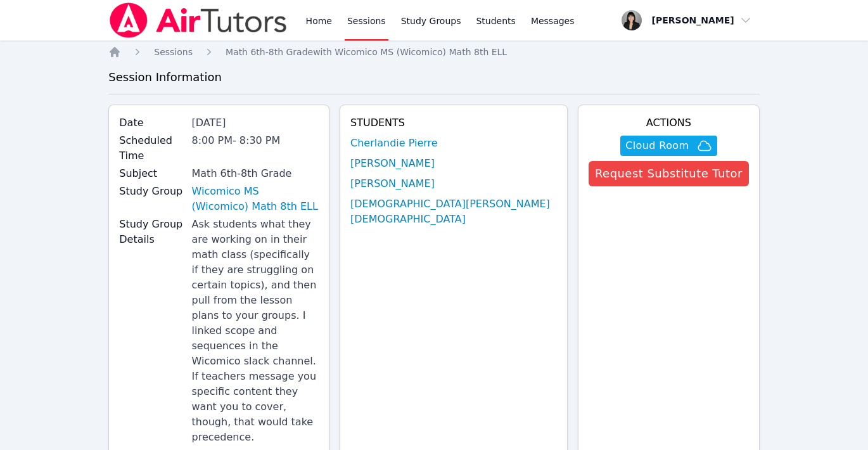 This screenshot has height=450, width=868. Describe the element at coordinates (434, 52) in the screenshot. I see `nav: Breadcrumb` at that location.